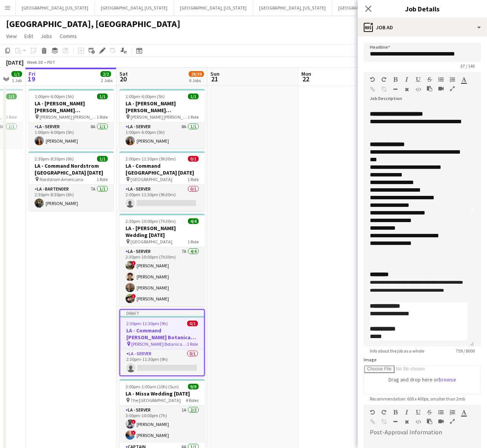 The image size is (487, 448). What do you see at coordinates (193, 386) in the screenshot?
I see `span: 9/9` at bounding box center [193, 386].